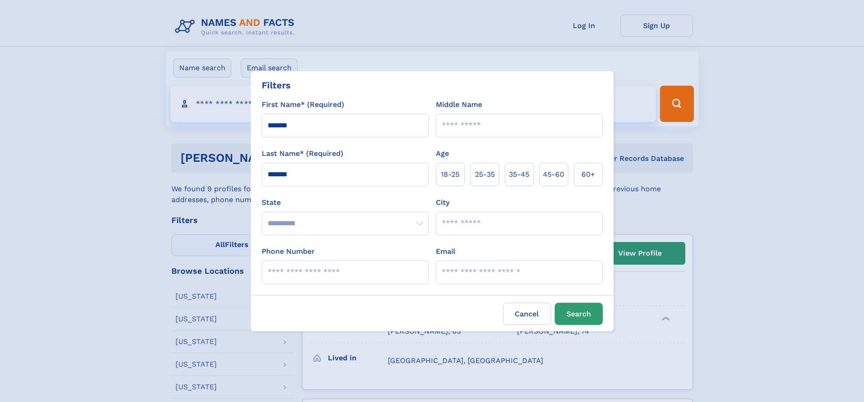 This screenshot has width=864, height=402. Describe the element at coordinates (446, 252) in the screenshot. I see `label: Email` at that location.